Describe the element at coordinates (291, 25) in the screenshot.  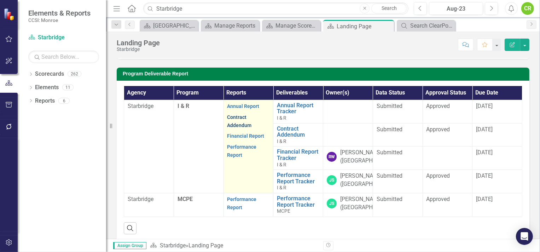
I see `a: Manage Scorecards` at that location.